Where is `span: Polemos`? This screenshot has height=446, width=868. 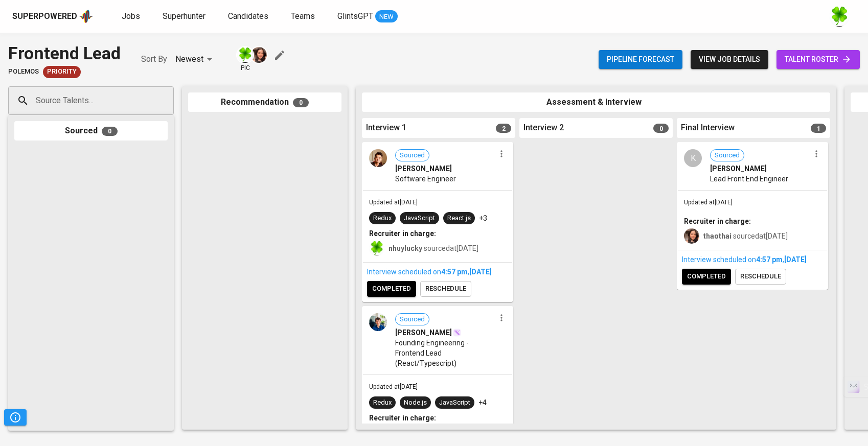
span: Polemos is located at coordinates (23, 72).